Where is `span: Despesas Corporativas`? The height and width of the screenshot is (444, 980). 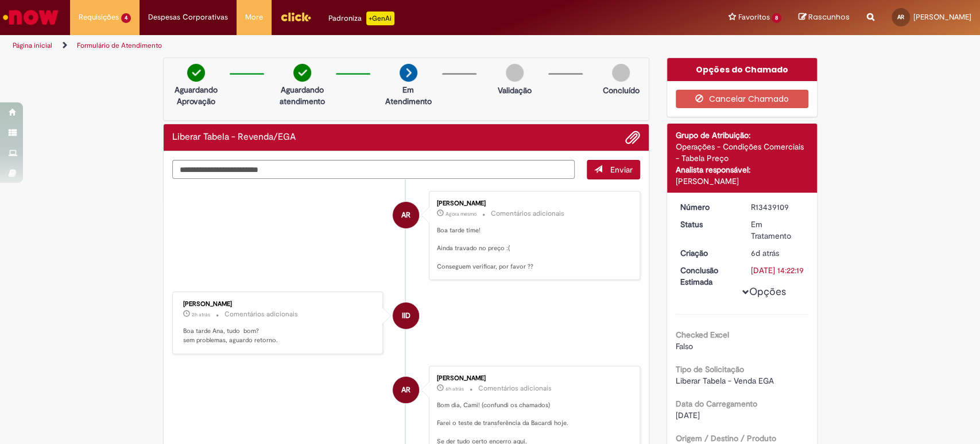
span: Despesas Corporativas is located at coordinates (188, 18).